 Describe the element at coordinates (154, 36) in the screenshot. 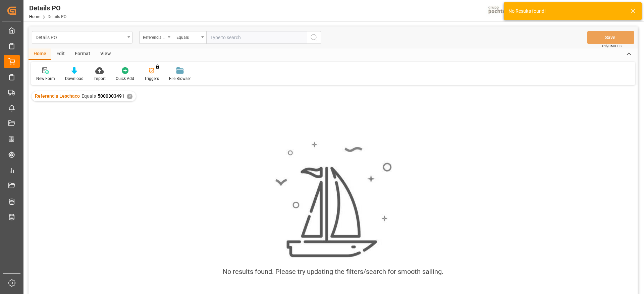

I see `div: Referencia Leschaco` at that location.